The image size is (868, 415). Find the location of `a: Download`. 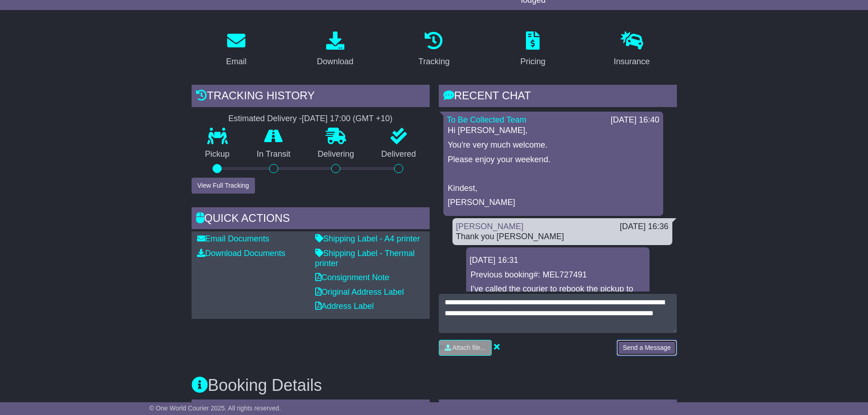

a: Download is located at coordinates (335, 50).